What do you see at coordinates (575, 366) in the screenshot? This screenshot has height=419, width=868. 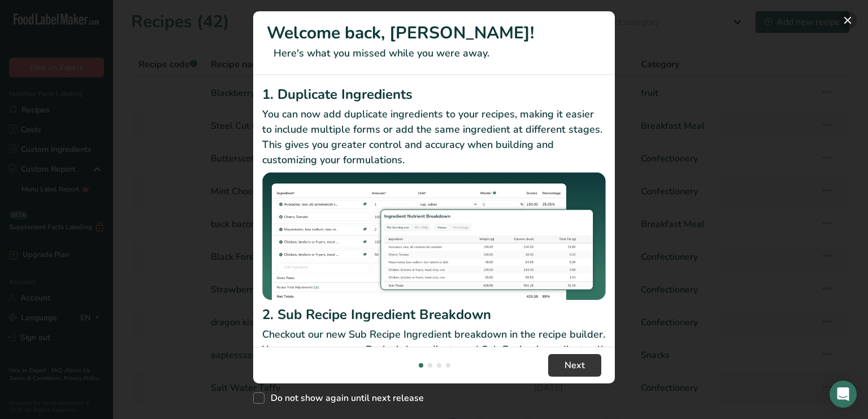 I see `button: Next` at bounding box center [575, 366].